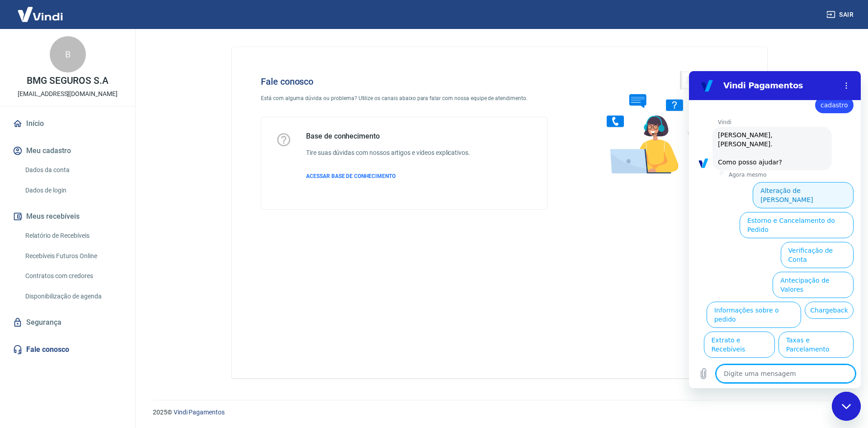 This screenshot has height=428, width=868. I want to click on img: Fale conosco, so click(657, 122).